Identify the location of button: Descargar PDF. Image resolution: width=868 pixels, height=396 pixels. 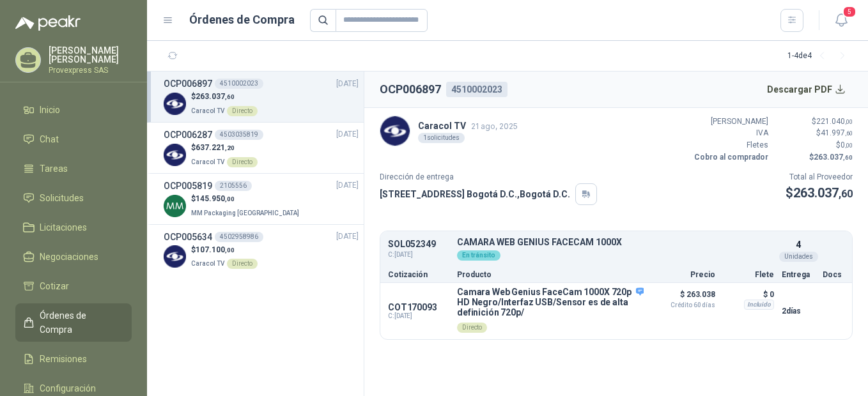
(807, 90).